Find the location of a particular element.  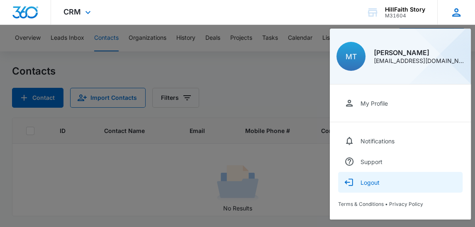

a: Notifications is located at coordinates (400, 141).